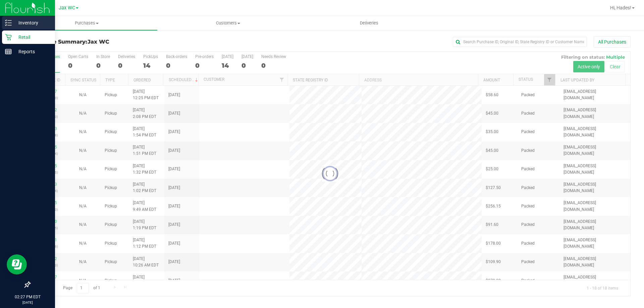 This screenshot has width=644, height=308. I want to click on p: Inventory, so click(32, 23).